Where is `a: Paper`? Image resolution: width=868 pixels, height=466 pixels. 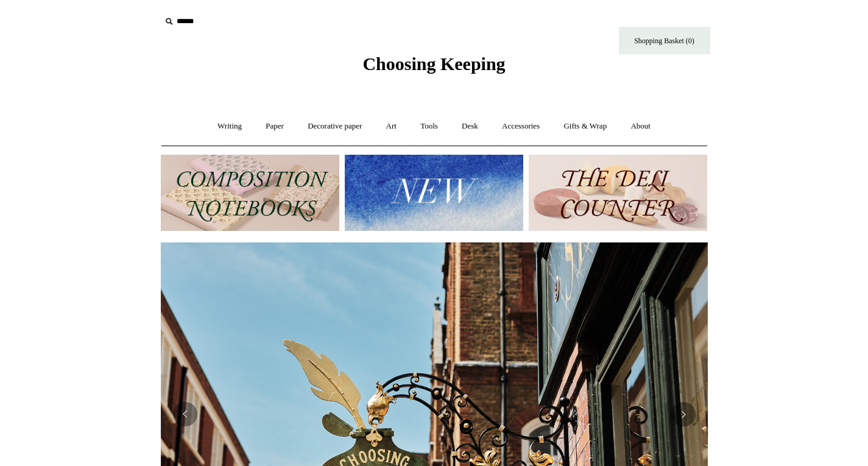
a: Paper is located at coordinates (275, 126).